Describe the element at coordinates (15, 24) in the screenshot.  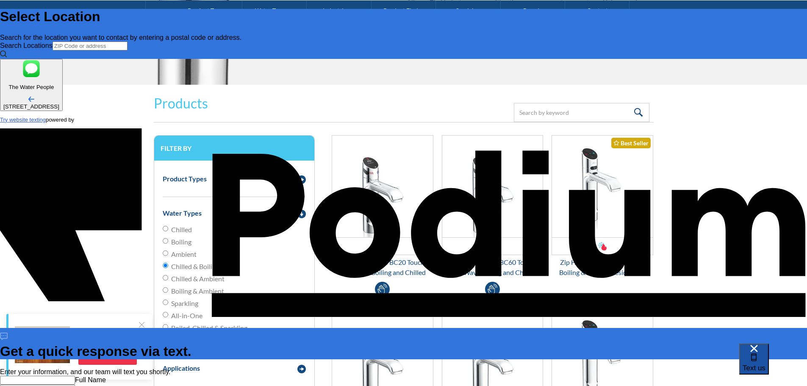
I see `span: Text us` at that location.